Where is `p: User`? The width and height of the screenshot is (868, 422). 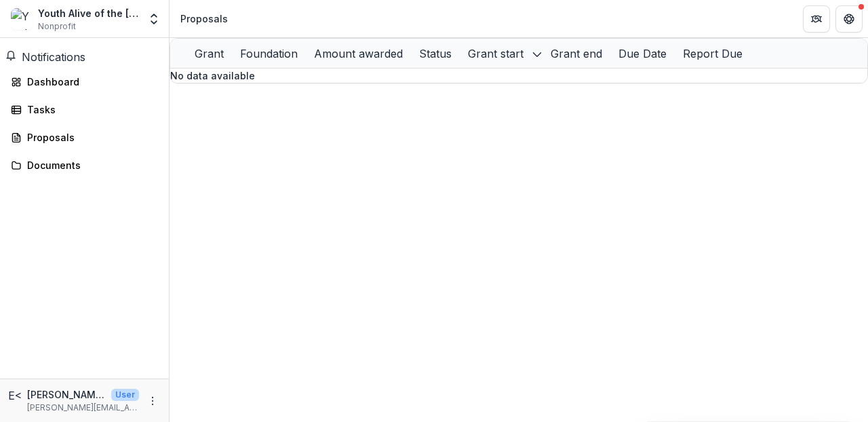
p: User is located at coordinates (125, 395).